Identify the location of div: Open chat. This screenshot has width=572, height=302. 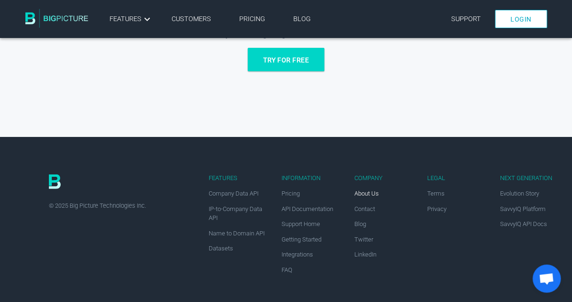
(546, 279).